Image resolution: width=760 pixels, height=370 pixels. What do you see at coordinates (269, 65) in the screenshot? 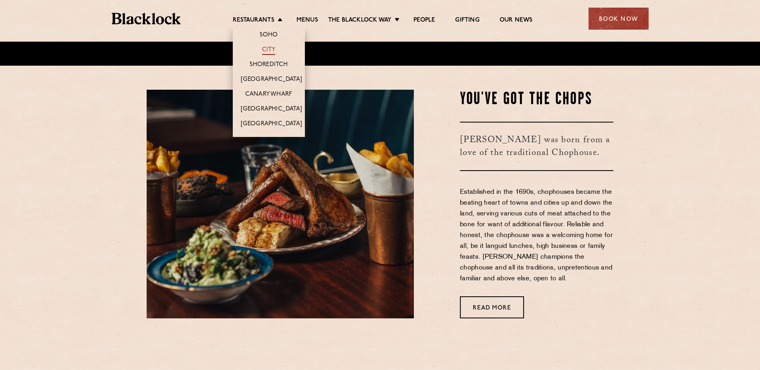
I see `a: Shoreditch` at bounding box center [269, 65].